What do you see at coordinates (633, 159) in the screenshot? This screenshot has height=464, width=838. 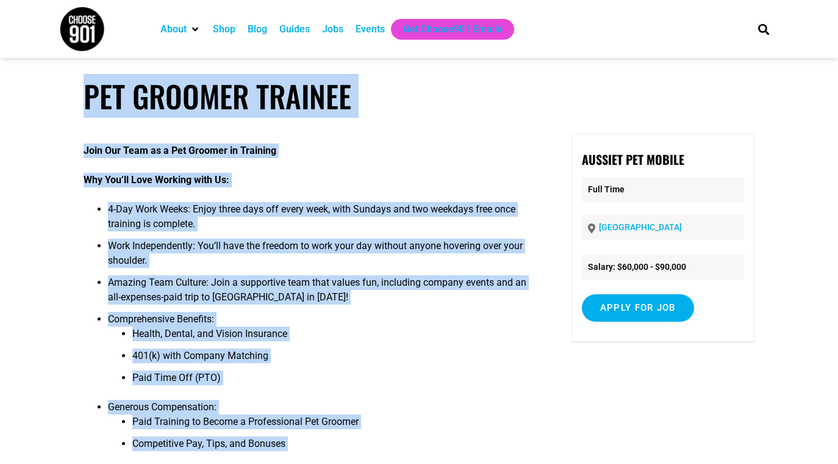 I see `strong: Aussiet Pet Mobile` at bounding box center [633, 159].